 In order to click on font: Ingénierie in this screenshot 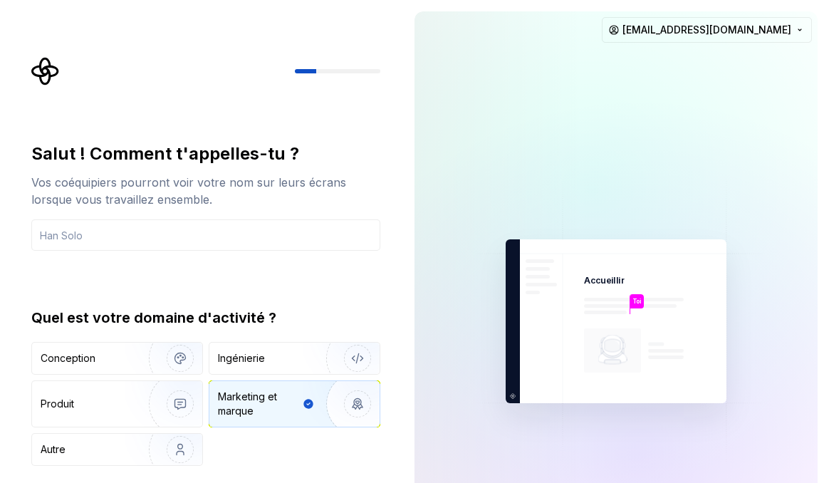, I will do `click(241, 358)`.